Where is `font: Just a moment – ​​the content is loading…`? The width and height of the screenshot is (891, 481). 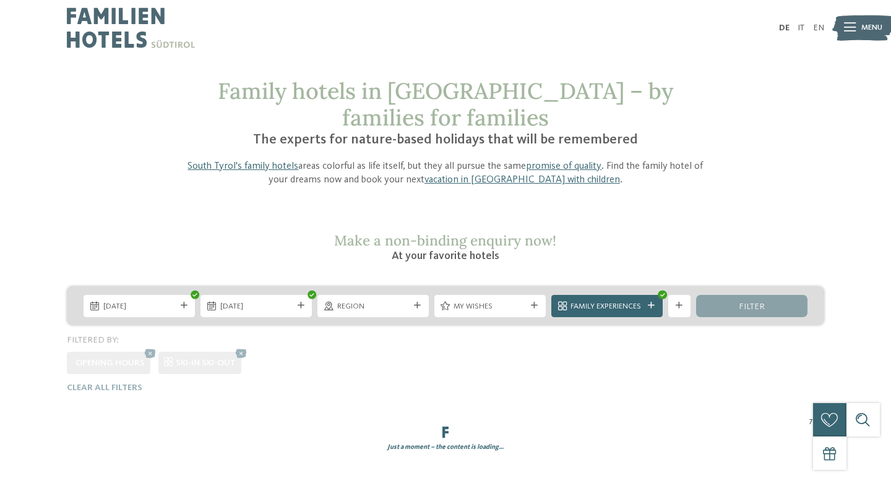 font: Just a moment – ​​the content is loading… is located at coordinates (446, 447).